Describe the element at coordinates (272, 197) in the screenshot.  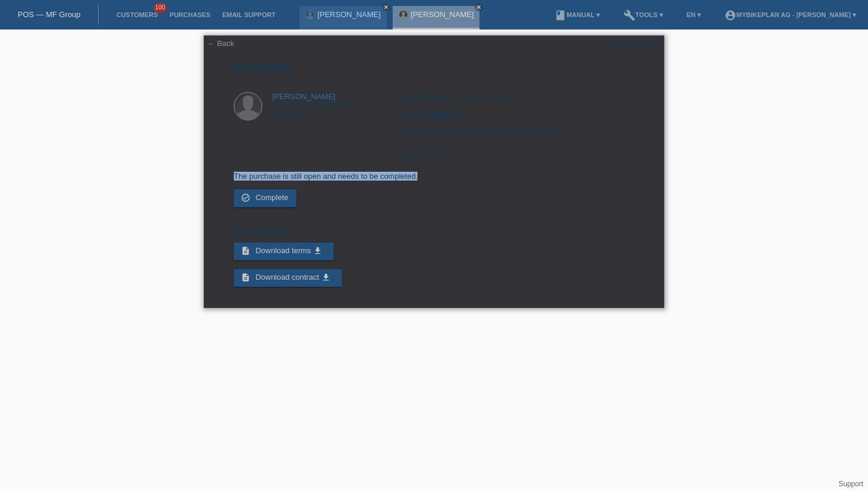
I see `span: Complete` at that location.